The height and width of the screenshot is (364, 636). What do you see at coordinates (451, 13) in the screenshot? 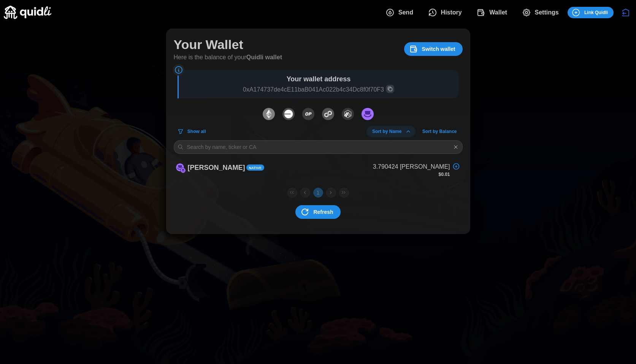
I see `span: History` at bounding box center [451, 13].